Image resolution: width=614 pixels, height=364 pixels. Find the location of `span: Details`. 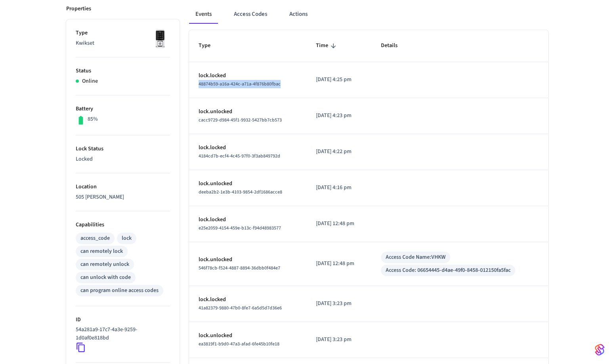

span: Details is located at coordinates (394, 45).